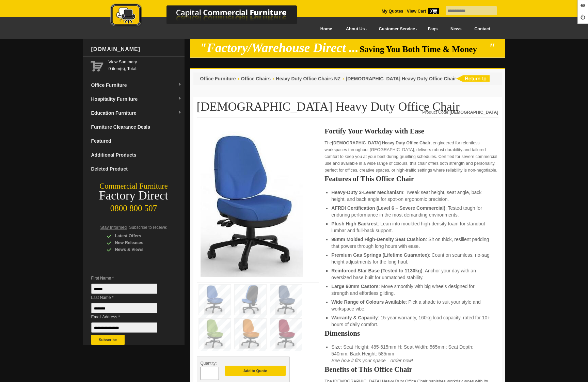 Image resolution: width=588 pixels, height=382 pixels. I want to click on strong: Plush High Backrest, so click(354, 224).